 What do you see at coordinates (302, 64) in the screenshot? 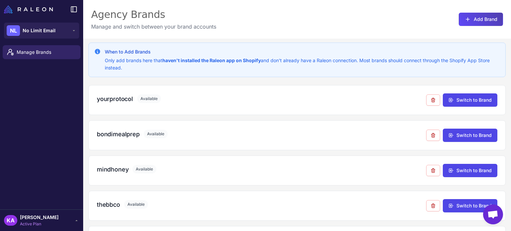
I see `p: Only add brands here that and don't already have a Raleon connection. Most brands should connect ...` at bounding box center [302, 64].